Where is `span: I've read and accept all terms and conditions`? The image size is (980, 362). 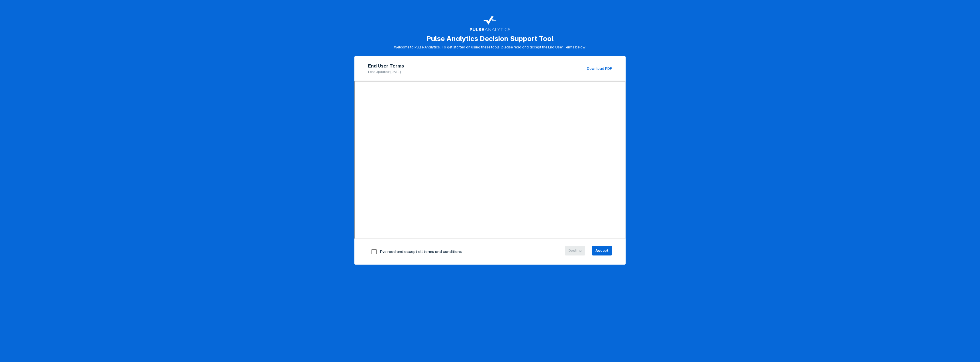
span: I've read and accept all terms and conditions is located at coordinates (421, 251).